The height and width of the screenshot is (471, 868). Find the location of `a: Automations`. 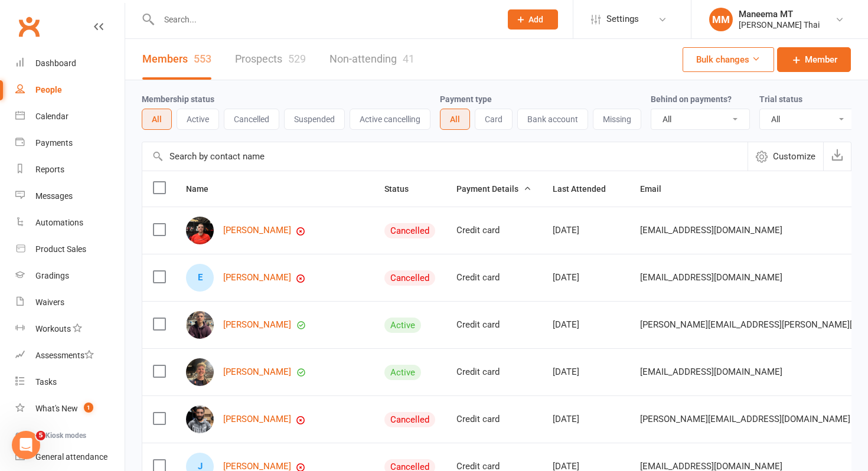

a: Automations is located at coordinates (70, 223).